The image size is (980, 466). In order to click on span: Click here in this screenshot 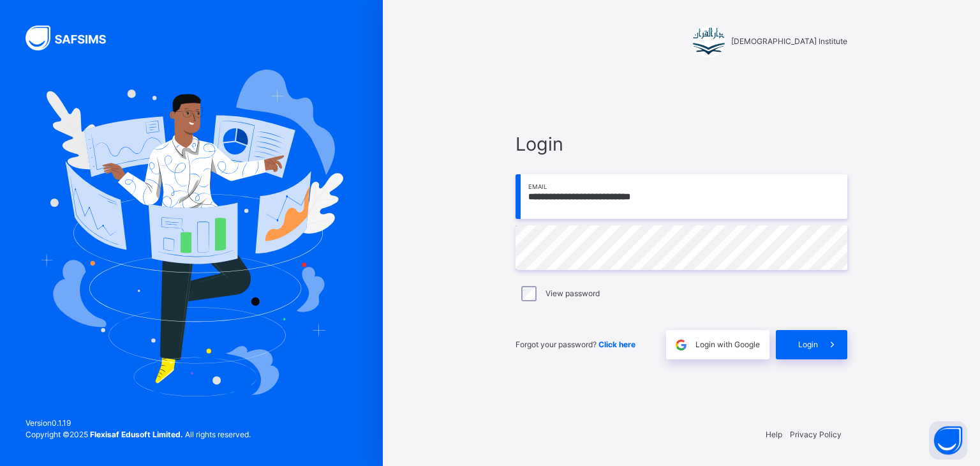, I will do `click(617, 344)`.